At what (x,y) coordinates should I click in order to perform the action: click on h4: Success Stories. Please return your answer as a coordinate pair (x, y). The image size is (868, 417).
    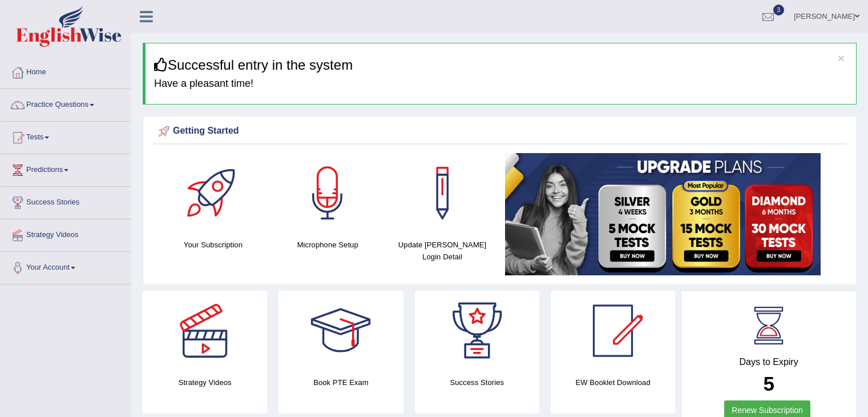
    Looking at the image, I should click on (477, 382).